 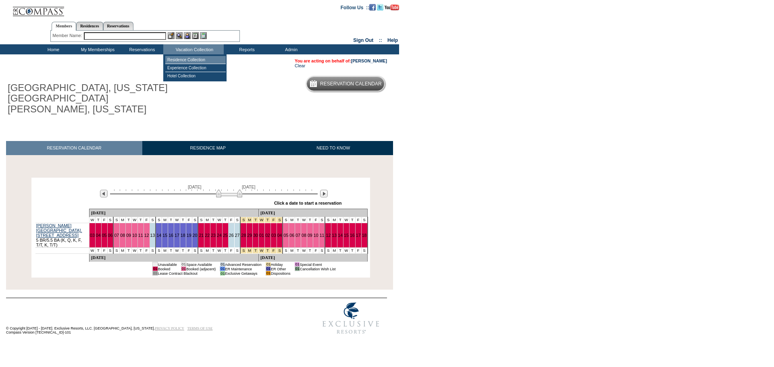 I want to click on a: 11, so click(x=141, y=236).